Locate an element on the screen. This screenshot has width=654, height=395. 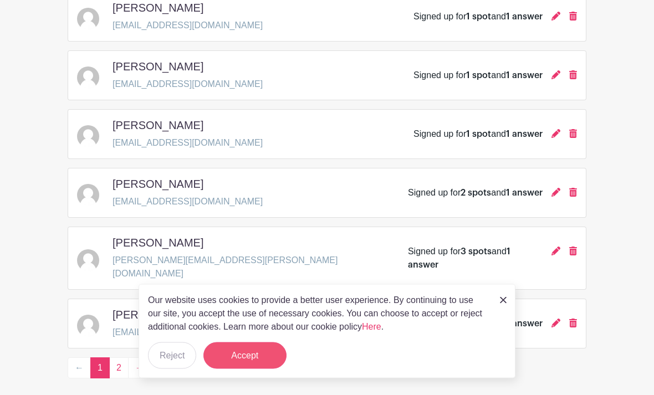
span: 1 is located at coordinates (100, 368).